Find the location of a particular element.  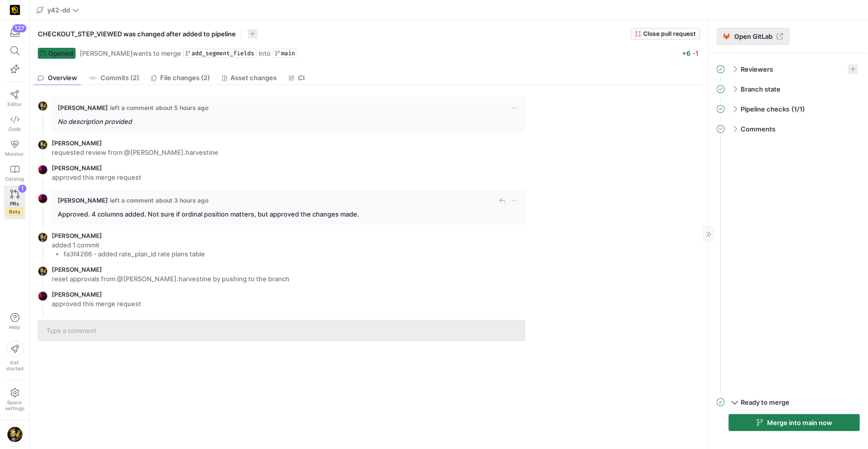

span: Opened is located at coordinates (61, 54).